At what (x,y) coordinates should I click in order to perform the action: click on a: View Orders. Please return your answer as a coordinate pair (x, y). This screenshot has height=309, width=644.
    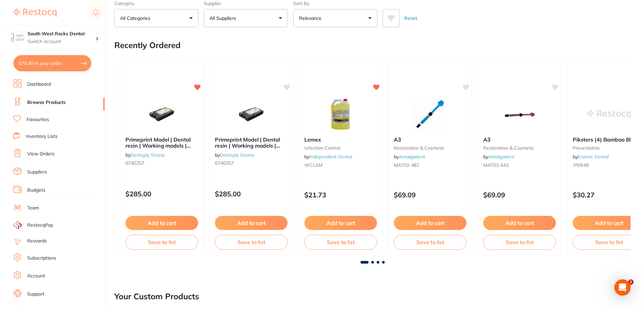
    Looking at the image, I should click on (41, 154).